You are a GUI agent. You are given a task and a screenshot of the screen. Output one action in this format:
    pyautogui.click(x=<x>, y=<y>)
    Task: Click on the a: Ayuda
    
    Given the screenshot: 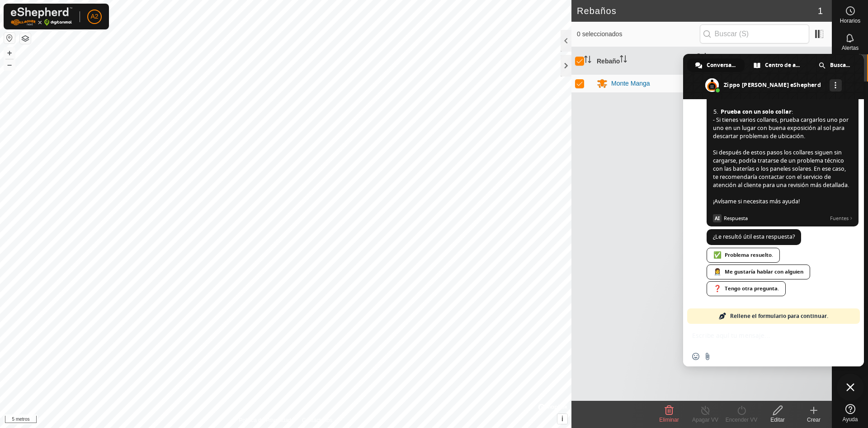 What is the action you would take?
    pyautogui.click(x=850, y=412)
    